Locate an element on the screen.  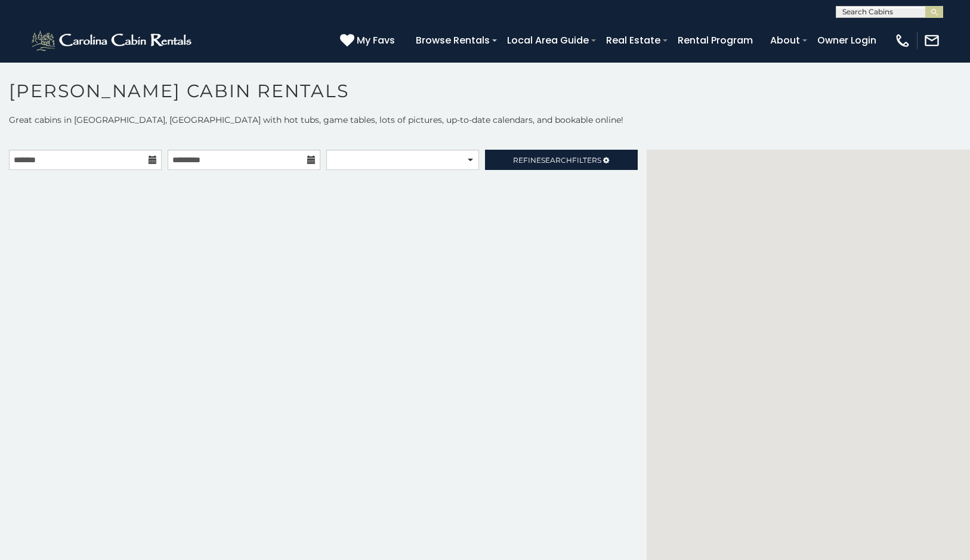
a: Browse Rentals is located at coordinates (453, 40).